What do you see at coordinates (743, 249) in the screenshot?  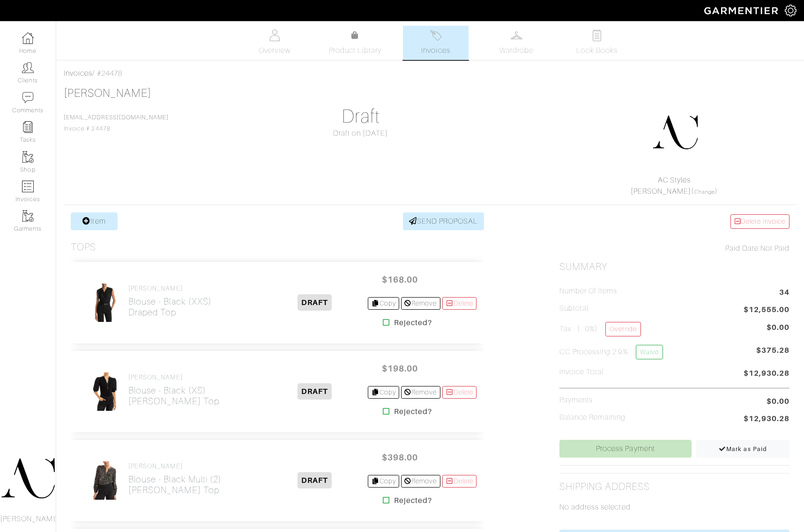 I see `span: Paid Date:` at bounding box center [743, 249].